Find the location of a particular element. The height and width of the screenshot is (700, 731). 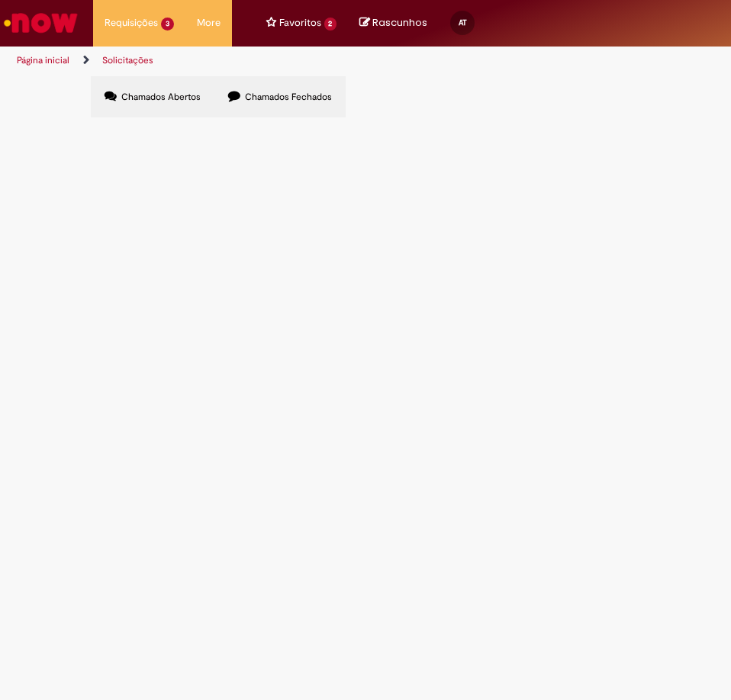

a: Solicitações is located at coordinates (127, 61).